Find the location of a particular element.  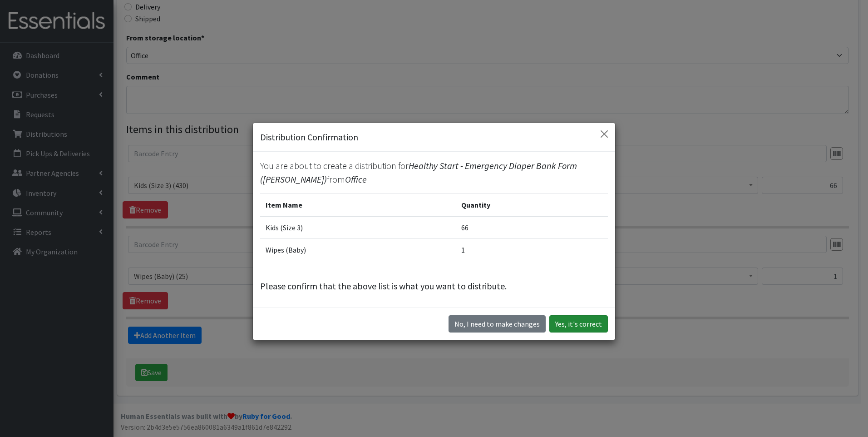

th: Item Name is located at coordinates (358, 205).